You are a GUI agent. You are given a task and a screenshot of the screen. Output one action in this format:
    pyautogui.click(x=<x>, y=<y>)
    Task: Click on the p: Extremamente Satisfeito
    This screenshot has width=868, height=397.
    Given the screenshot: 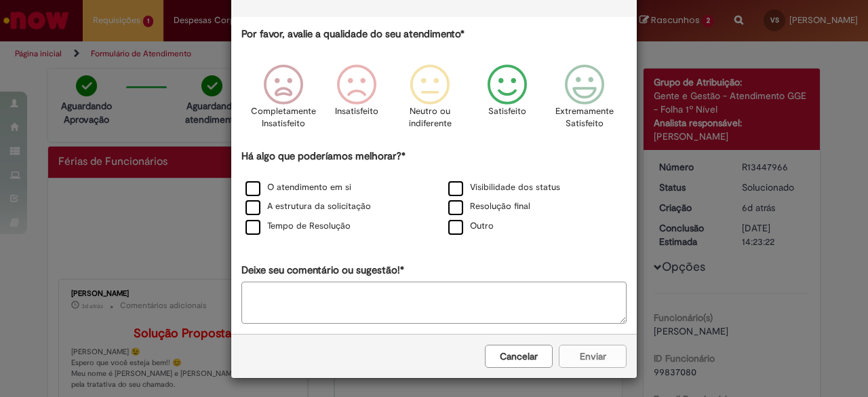 What is the action you would take?
    pyautogui.click(x=585, y=118)
    